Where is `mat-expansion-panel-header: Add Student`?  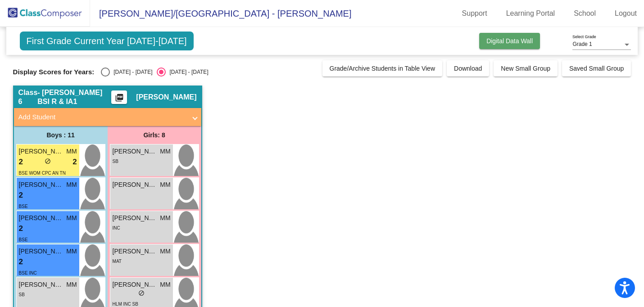 mat-expansion-panel-header: Add Student is located at coordinates (108, 117).